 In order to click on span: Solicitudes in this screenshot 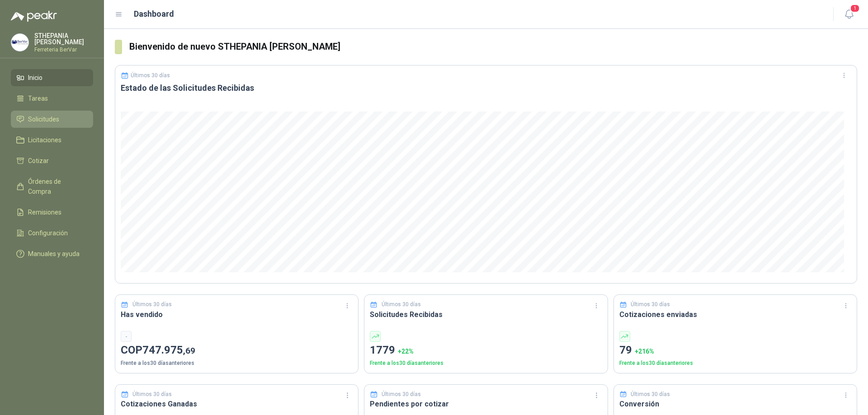, I will do `click(44, 119)`.